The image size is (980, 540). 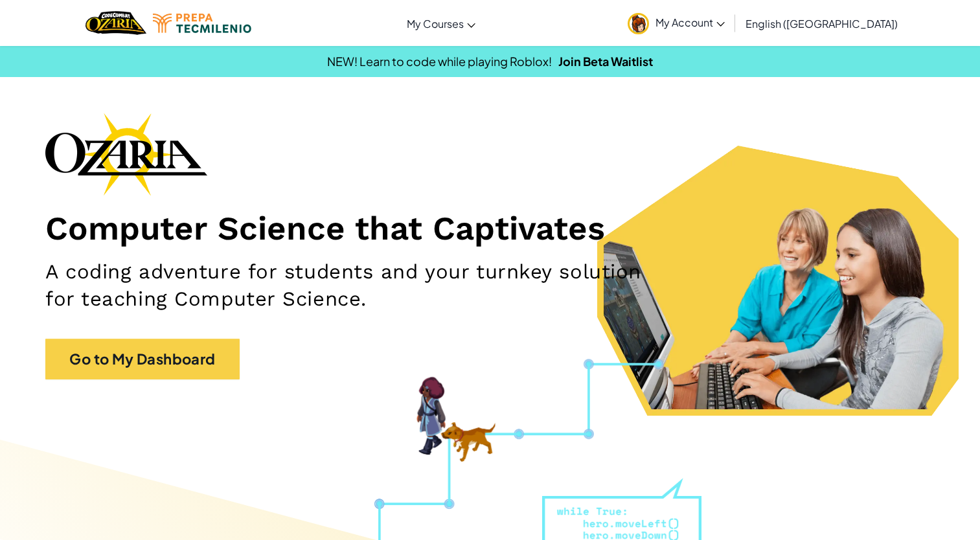 What do you see at coordinates (126, 154) in the screenshot?
I see `img: Ozaria branding logo` at bounding box center [126, 154].